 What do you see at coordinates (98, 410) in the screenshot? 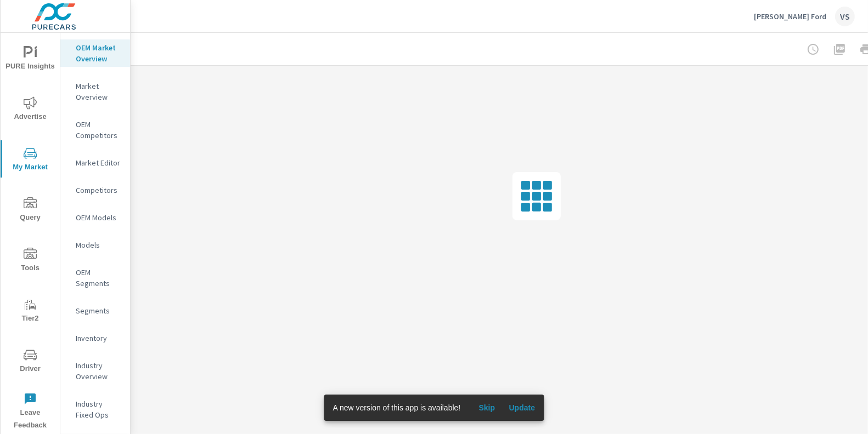
I see `p: Industry Fixed Ops` at bounding box center [98, 410].